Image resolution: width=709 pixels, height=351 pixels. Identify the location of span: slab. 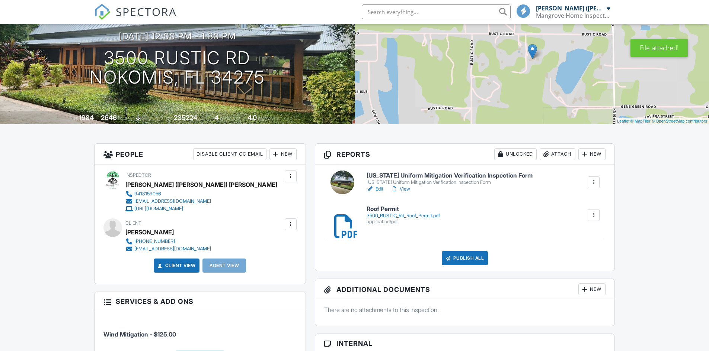
(146, 118).